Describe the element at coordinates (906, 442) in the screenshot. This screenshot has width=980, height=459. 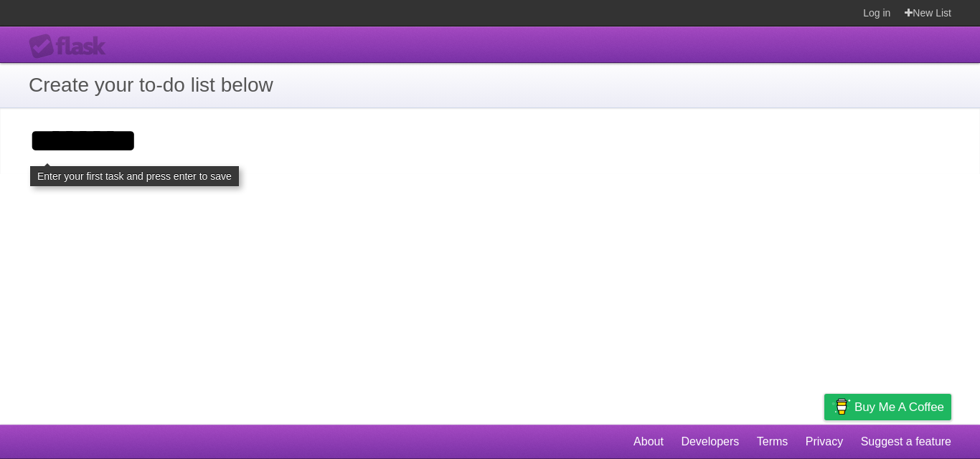
I see `a: Suggest a feature` at that location.